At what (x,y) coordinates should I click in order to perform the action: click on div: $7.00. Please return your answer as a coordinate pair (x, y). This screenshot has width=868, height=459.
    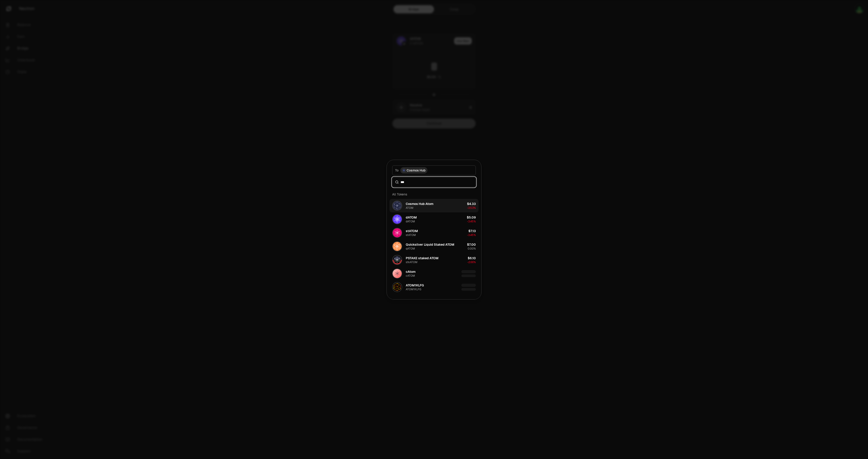
    Looking at the image, I should click on (471, 245).